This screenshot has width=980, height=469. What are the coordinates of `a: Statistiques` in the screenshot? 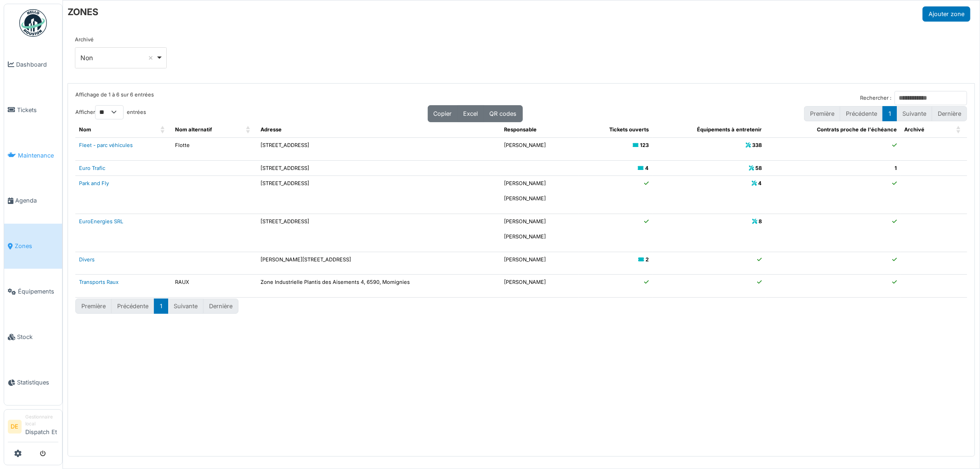 It's located at (33, 382).